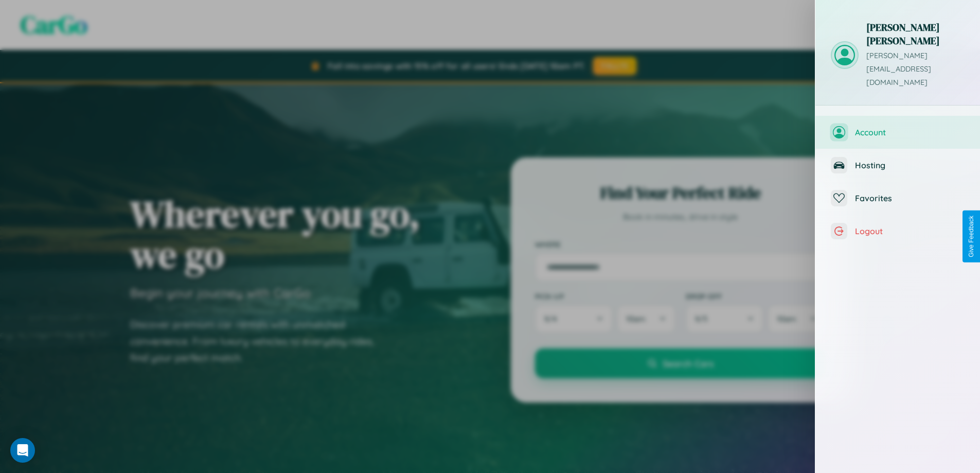  Describe the element at coordinates (898, 198) in the screenshot. I see `button: Favorites` at that location.